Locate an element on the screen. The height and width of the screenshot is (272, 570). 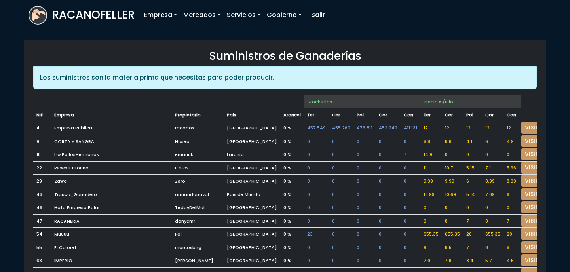
td: 10.7 is located at coordinates (452, 168).